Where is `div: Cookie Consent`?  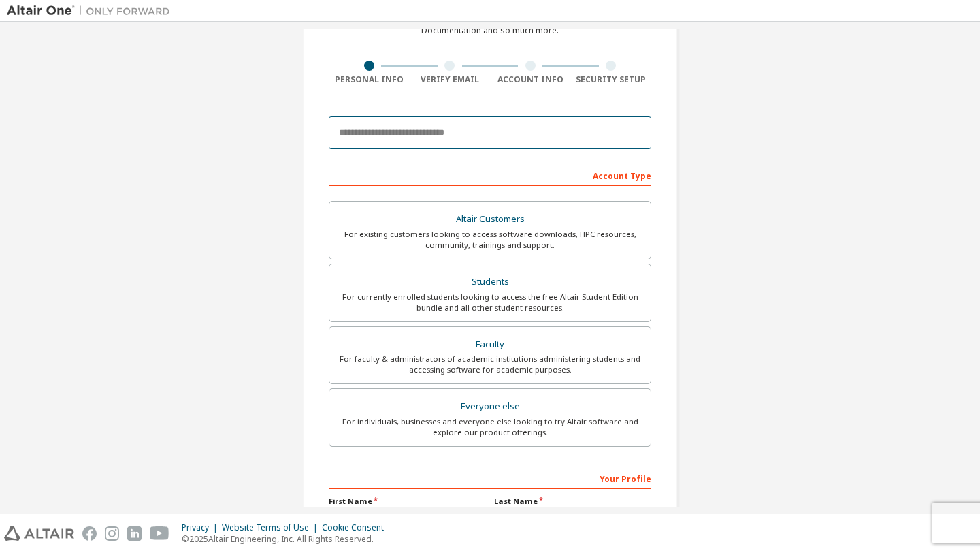
div: Cookie Consent is located at coordinates (357, 527).